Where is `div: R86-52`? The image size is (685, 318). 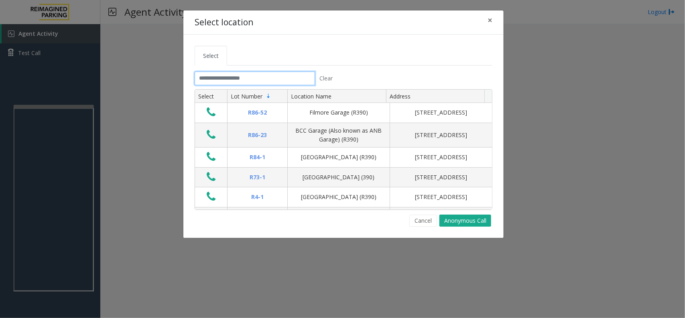
div: R86-52 is located at coordinates (257, 112).